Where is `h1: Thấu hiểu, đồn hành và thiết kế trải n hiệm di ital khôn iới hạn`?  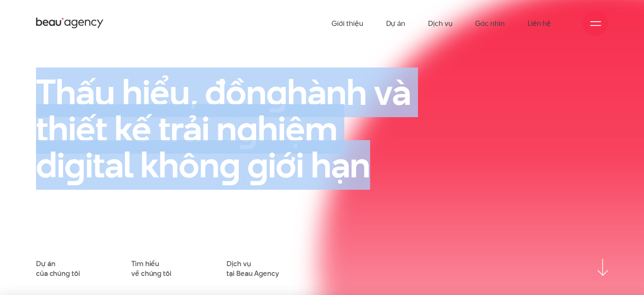
h1: Thấu hiểu, đồn hành và thiết kế trải n hiệm di ital khôn iới hạn is located at coordinates (225, 128).